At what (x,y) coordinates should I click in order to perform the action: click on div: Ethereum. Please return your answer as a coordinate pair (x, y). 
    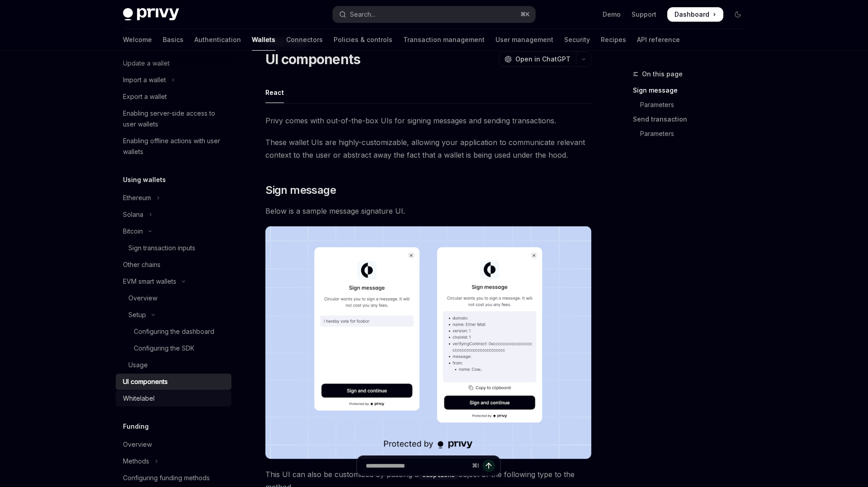
    Looking at the image, I should click on (137, 198).